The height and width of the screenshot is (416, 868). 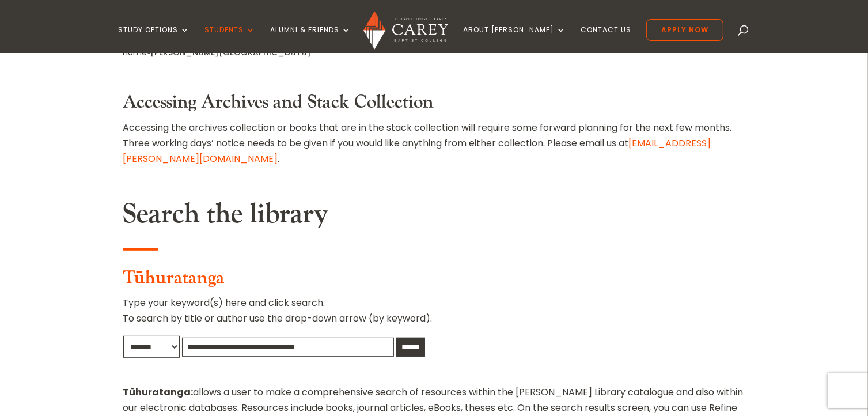 What do you see at coordinates (434, 316) in the screenshot?
I see `p: Type your keyword(s) here and click search. To search by title or author use the drop-down arrow ...` at bounding box center [434, 316].